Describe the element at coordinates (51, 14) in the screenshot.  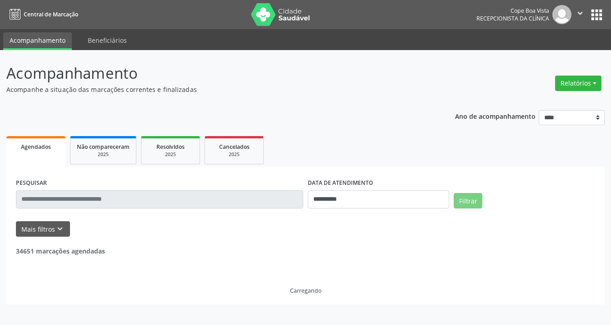
I see `span: Central de Marcação` at that location.